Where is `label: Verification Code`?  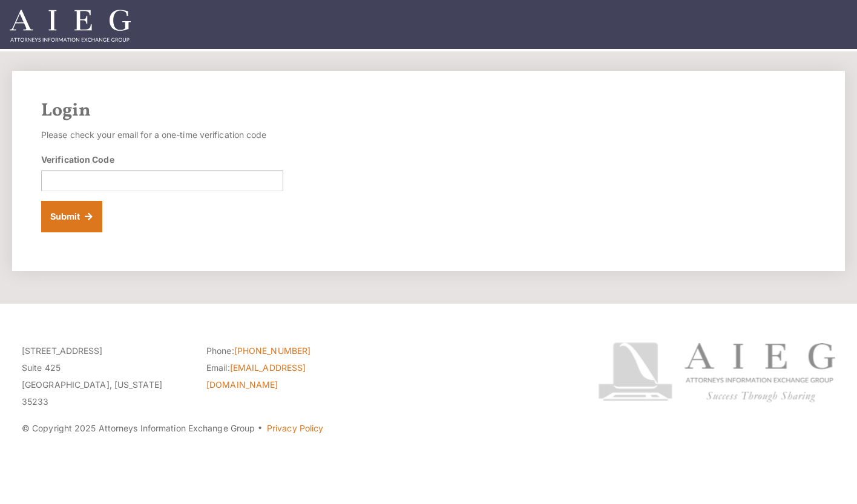
label: Verification Code is located at coordinates (77, 160).